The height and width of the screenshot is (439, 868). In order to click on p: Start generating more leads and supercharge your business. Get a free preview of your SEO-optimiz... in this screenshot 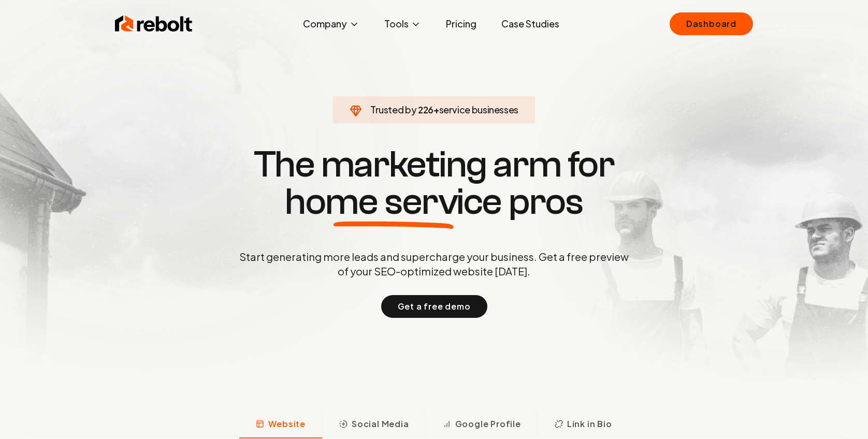, I will do `click(434, 264)`.